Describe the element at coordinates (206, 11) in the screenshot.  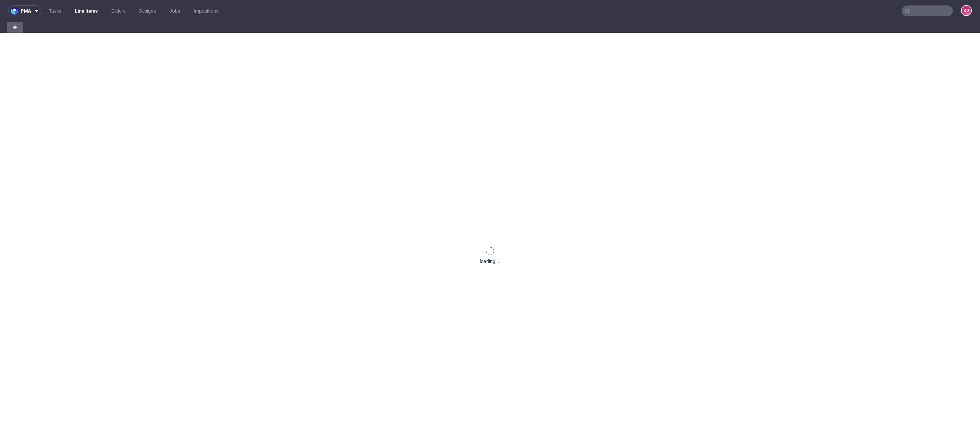
I see `a: Impositions` at that location.